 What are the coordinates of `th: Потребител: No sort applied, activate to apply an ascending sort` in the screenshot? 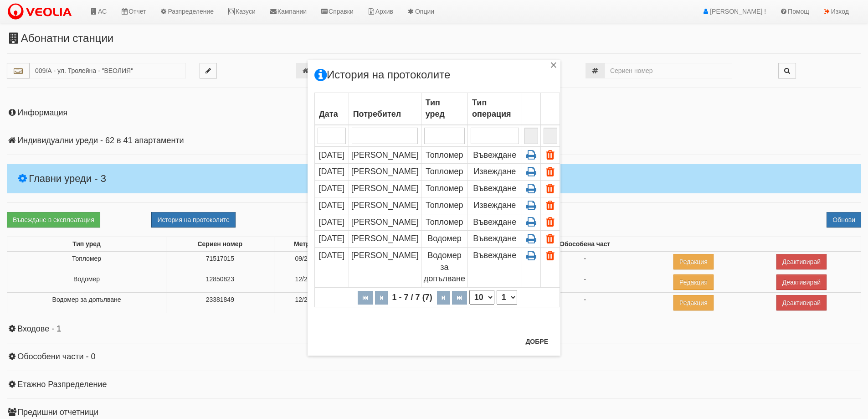 It's located at (384, 109).